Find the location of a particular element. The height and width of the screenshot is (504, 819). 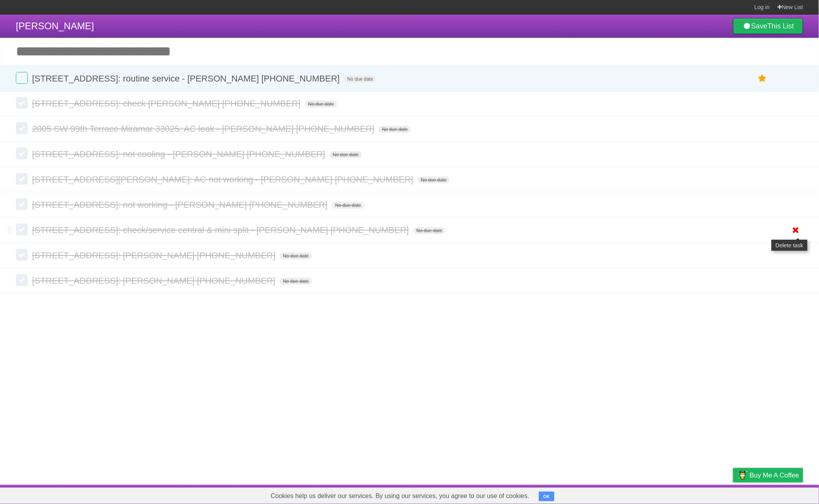

a: SaveThis List is located at coordinates (768, 26).